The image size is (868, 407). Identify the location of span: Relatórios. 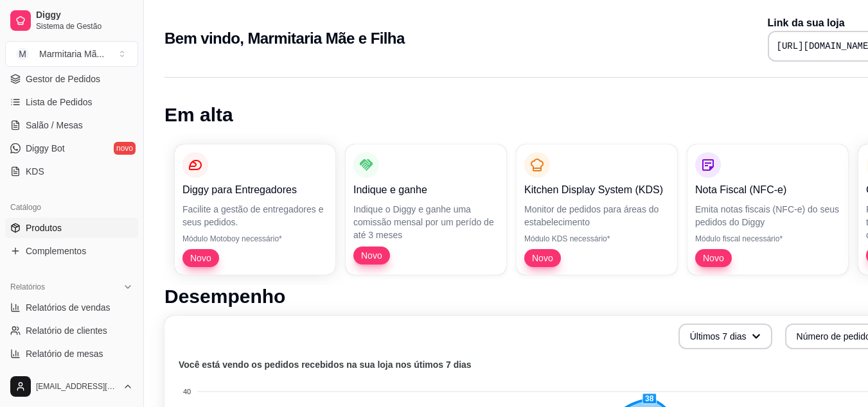
(28, 287).